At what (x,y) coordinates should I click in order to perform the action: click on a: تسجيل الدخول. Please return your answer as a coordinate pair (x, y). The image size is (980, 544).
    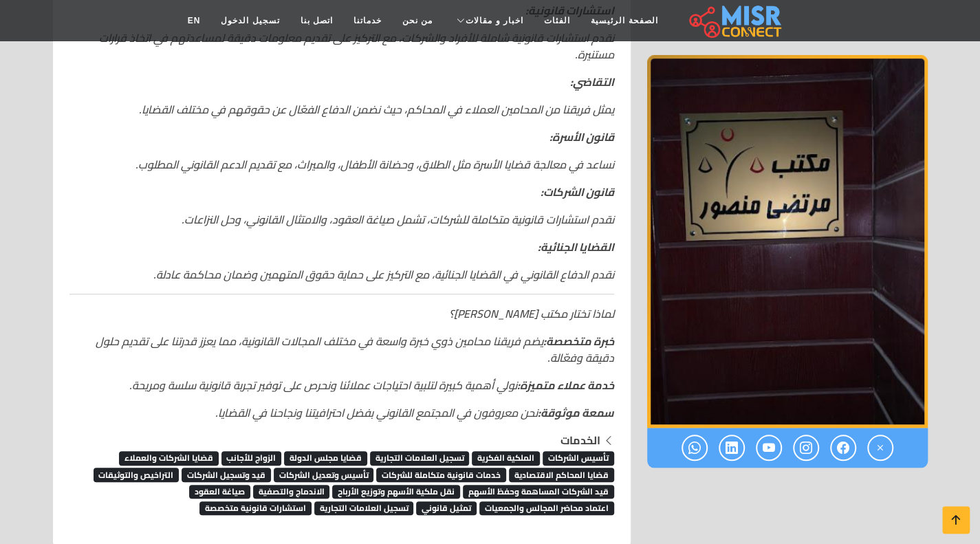
    Looking at the image, I should click on (250, 20).